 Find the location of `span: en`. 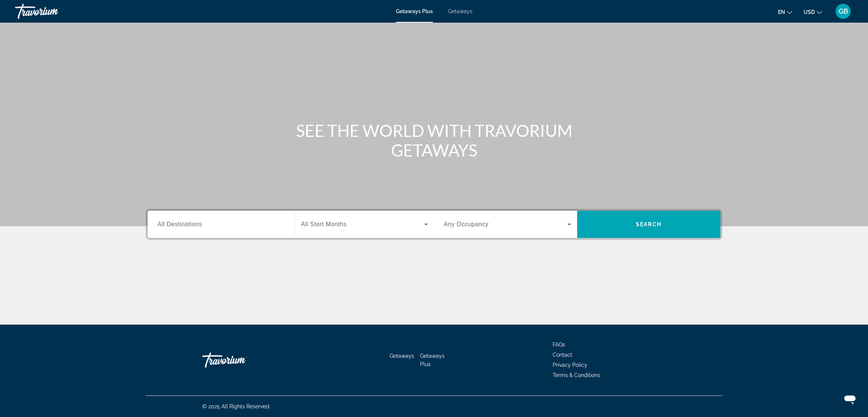

span: en is located at coordinates (781, 12).